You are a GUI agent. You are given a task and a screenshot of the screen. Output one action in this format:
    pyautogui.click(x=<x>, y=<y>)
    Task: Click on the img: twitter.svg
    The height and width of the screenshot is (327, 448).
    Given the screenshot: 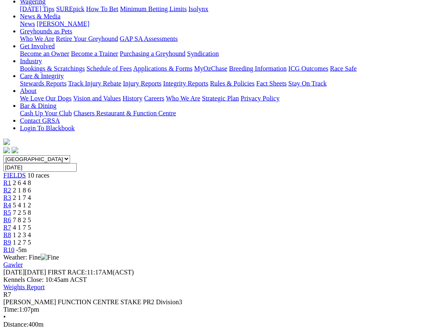 What is the action you would take?
    pyautogui.click(x=15, y=150)
    